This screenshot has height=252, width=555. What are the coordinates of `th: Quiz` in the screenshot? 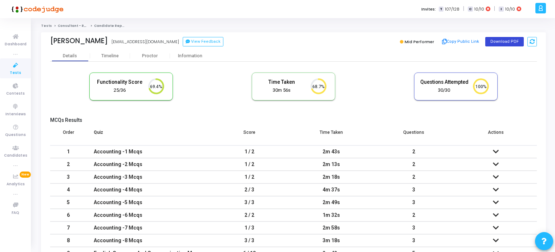 It's located at (147, 135).